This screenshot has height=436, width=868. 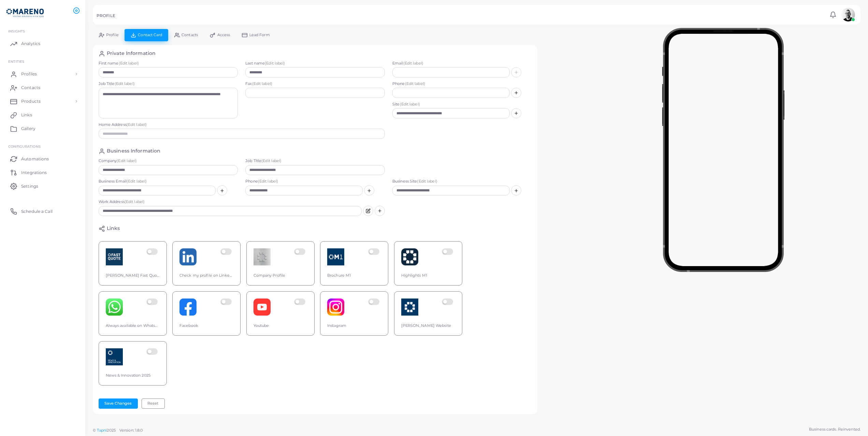 I want to click on img: facebook.png, so click(x=188, y=307).